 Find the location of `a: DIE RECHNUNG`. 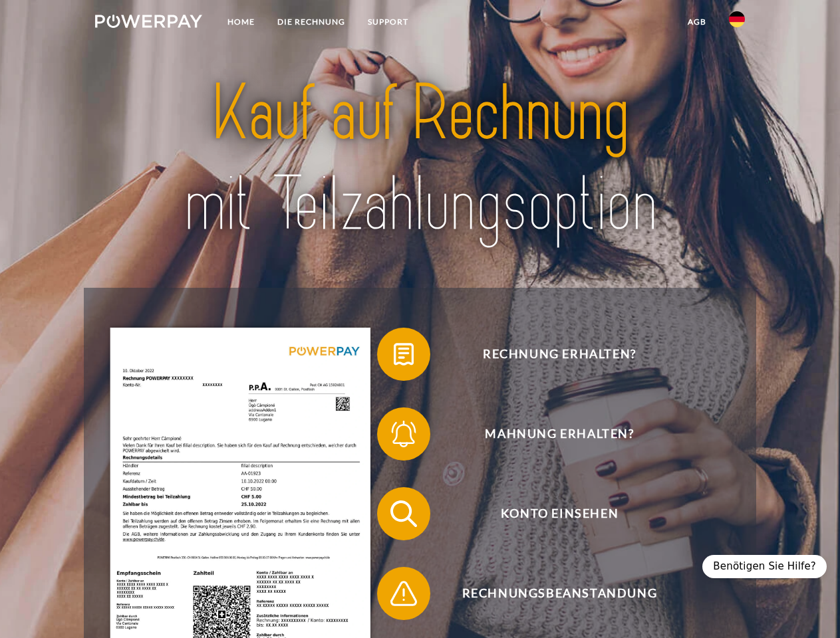

a: DIE RECHNUNG is located at coordinates (311, 22).